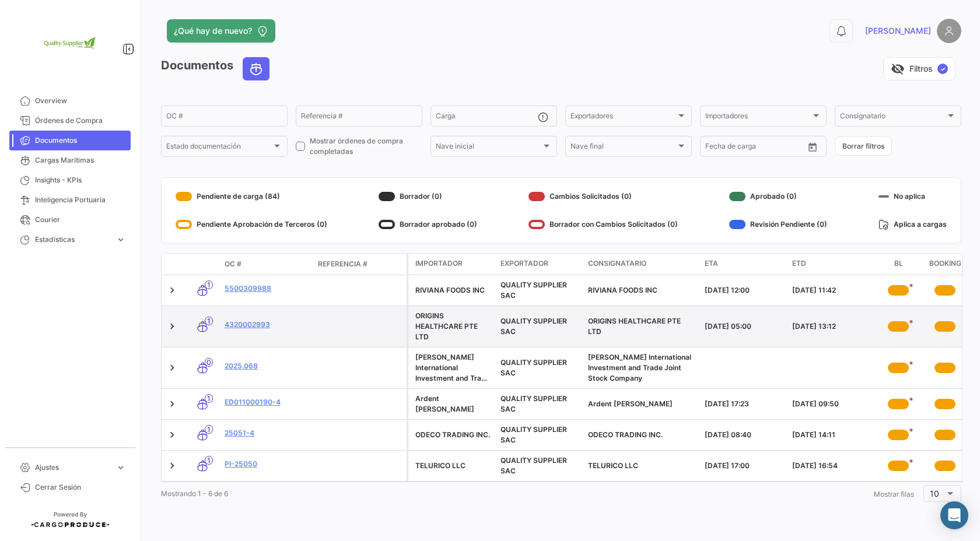 The image size is (980, 541). Describe the element at coordinates (70, 141) in the screenshot. I see `a: Documentos` at that location.